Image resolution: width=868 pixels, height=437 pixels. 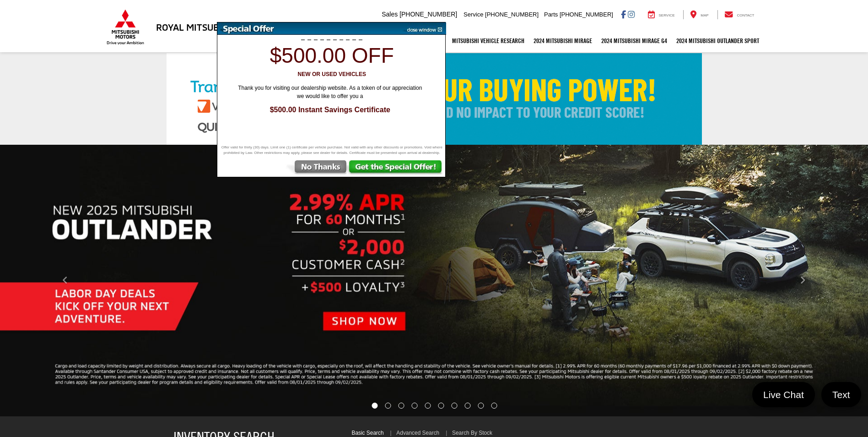 I want to click on li: Go to slide number 10., so click(x=493, y=405).